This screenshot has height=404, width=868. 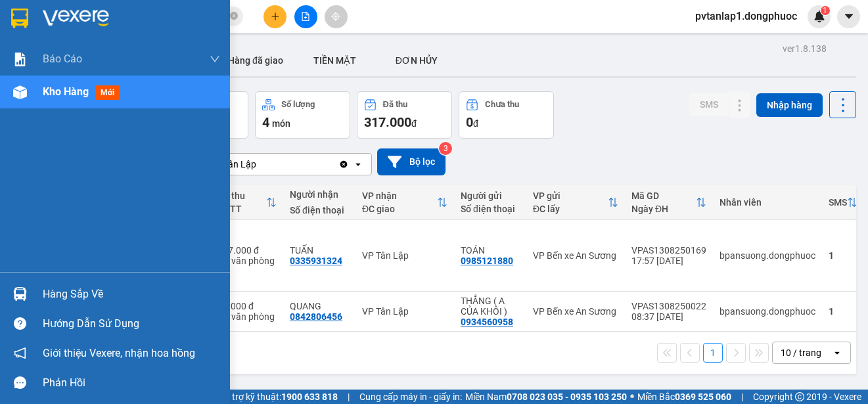 What do you see at coordinates (247, 306) in the screenshot?
I see `div: 30.000 đ` at bounding box center [247, 306].